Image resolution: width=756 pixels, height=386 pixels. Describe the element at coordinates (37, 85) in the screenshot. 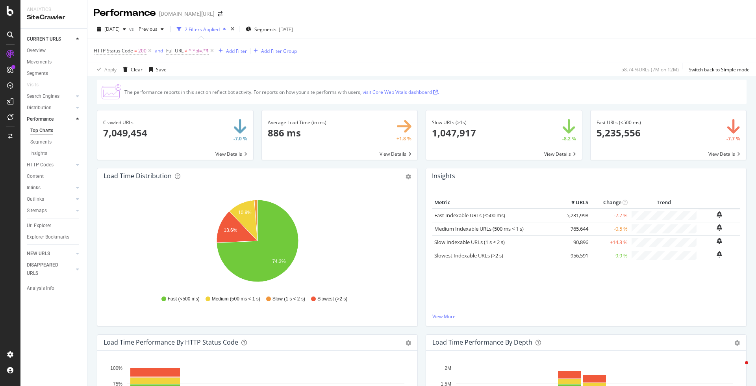

I see `a: Visits` at that location.